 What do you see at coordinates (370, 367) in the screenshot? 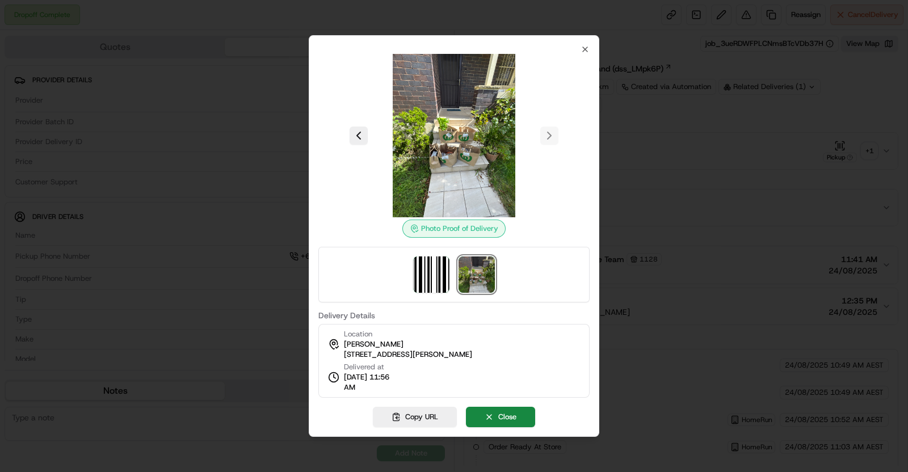
I see `span: Delivered at` at bounding box center [370, 367].